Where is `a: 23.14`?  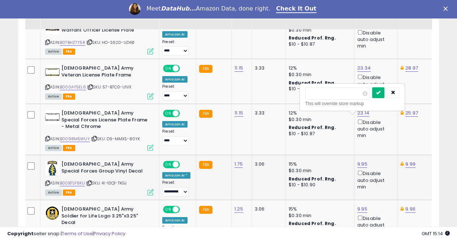
a: 23.14 is located at coordinates (363, 113).